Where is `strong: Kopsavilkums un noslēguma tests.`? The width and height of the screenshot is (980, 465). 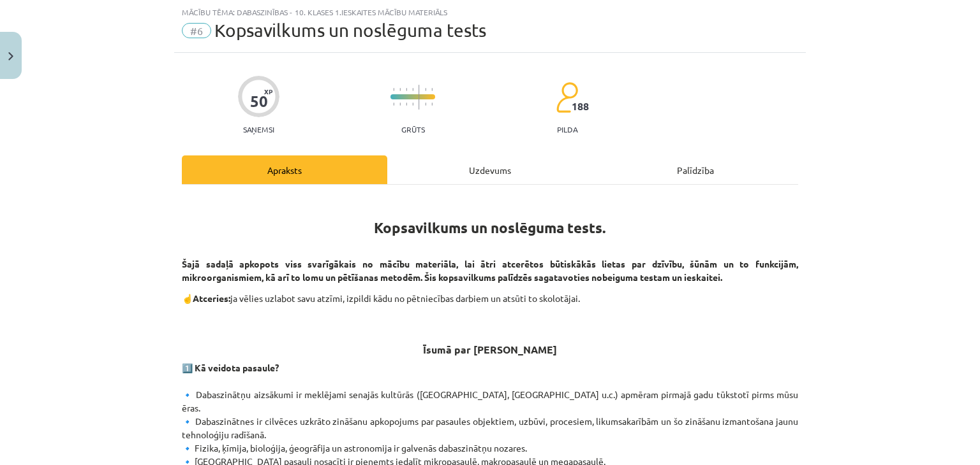
strong: Kopsavilkums un noslēguma tests. is located at coordinates (490, 227).